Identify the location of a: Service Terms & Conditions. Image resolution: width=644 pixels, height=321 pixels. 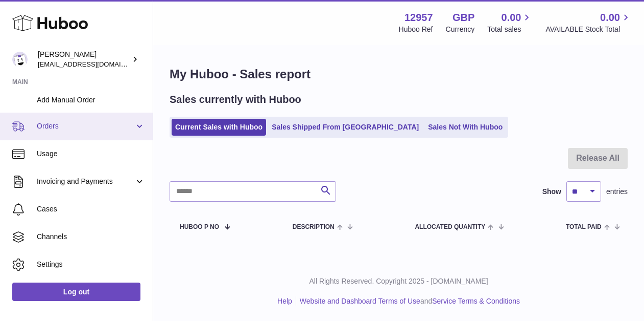
(476, 301).